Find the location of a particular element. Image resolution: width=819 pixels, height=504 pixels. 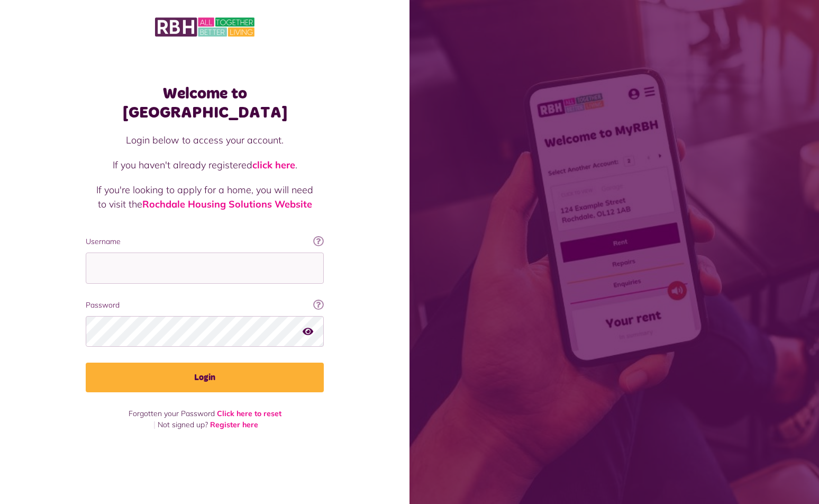

p: If you're looking to apply for a home, you will need to visit the is located at coordinates (205, 197).